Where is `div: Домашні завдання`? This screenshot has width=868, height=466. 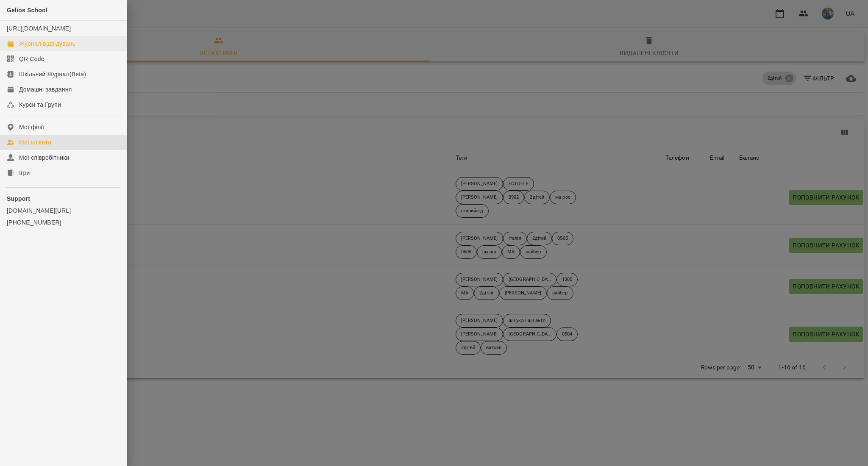
div: Домашні завдання is located at coordinates (45, 89).